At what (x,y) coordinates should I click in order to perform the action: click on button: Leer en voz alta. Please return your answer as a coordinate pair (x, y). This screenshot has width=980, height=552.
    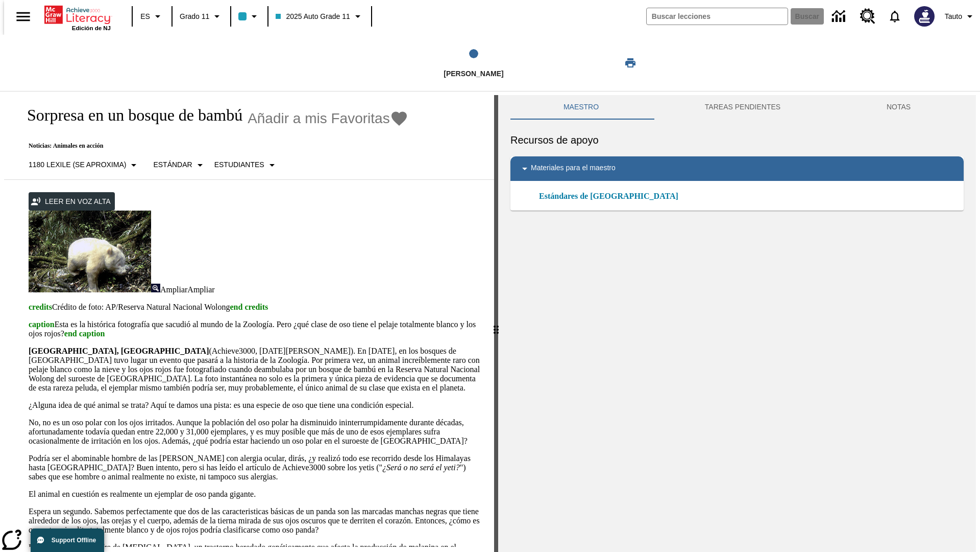
    Looking at the image, I should click on (72, 201).